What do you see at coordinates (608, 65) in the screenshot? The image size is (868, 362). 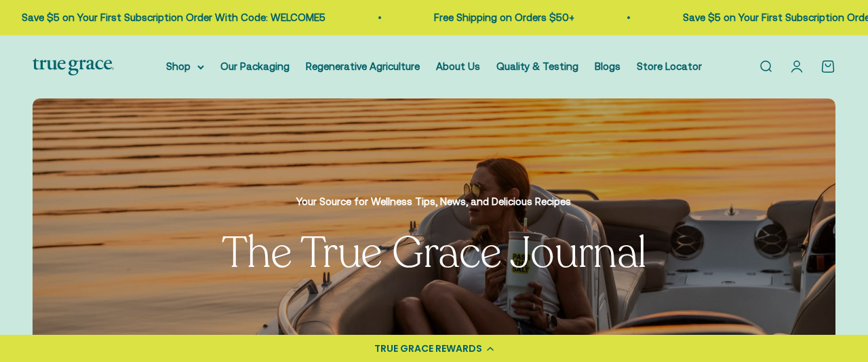 I see `a: Blogs` at bounding box center [608, 65].